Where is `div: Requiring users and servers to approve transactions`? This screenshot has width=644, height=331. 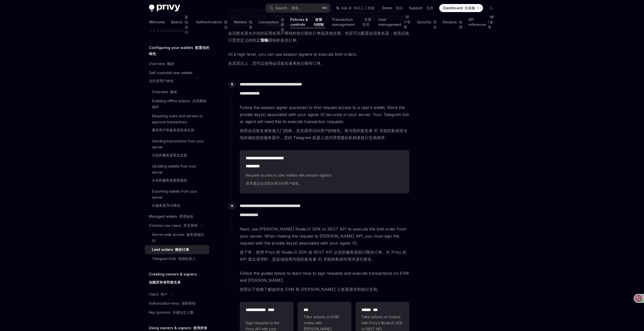 div: Requiring users and servers to approve transactions is located at coordinates (179, 124).